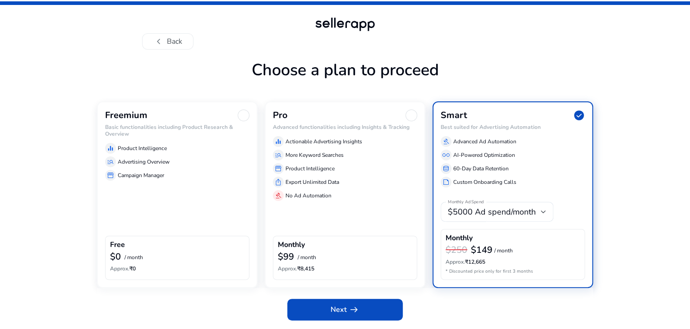 Image resolution: width=690 pixels, height=329 pixels. What do you see at coordinates (278, 182) in the screenshot?
I see `span: ios_share` at bounding box center [278, 182].